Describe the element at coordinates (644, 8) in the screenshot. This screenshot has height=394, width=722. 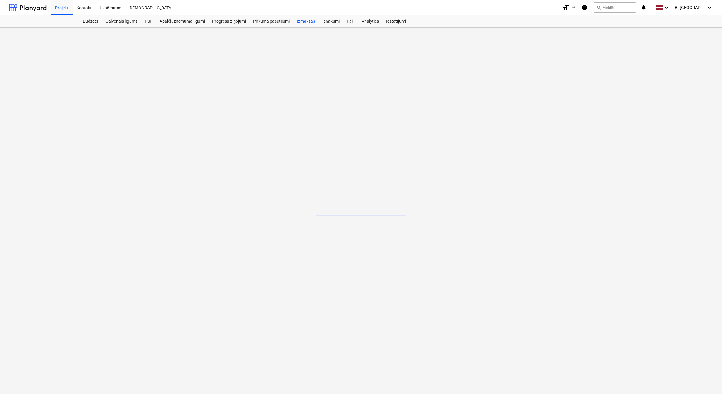
I see `i: notifications` at that location.